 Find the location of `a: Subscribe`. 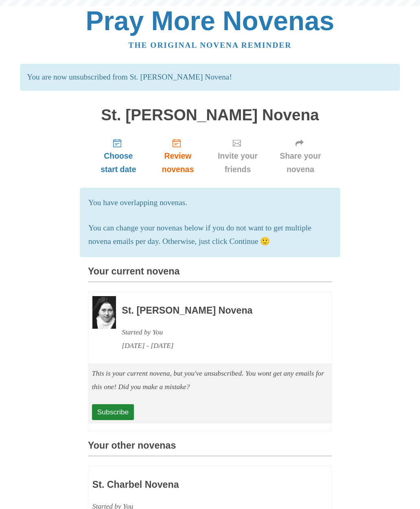

a: Subscribe is located at coordinates (113, 412).